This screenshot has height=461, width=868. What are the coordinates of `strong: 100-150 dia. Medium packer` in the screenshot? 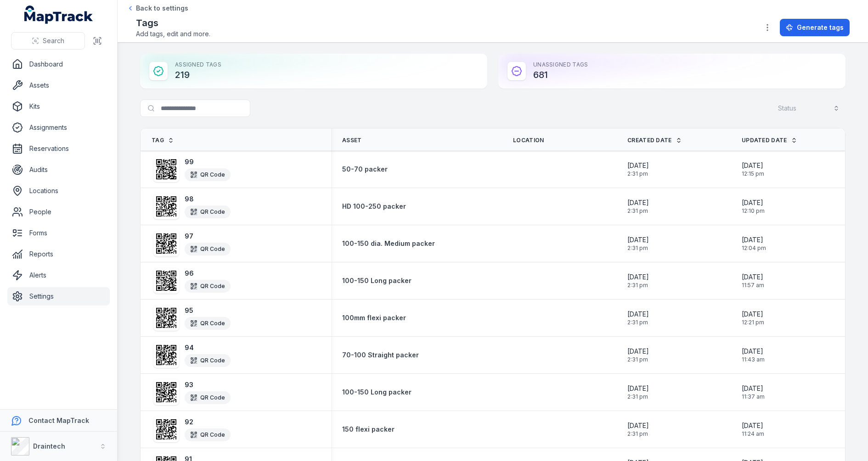 It's located at (389, 244).